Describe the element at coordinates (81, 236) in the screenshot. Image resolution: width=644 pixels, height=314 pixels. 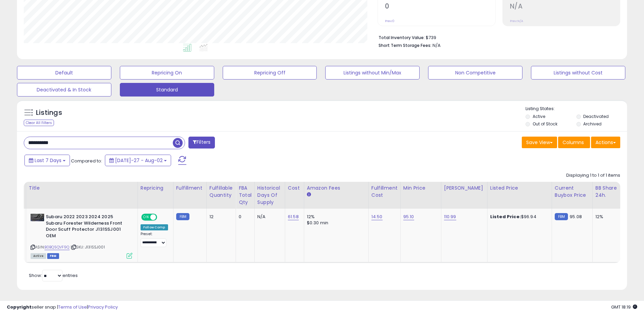
I see `div: ASIN:` at that location.